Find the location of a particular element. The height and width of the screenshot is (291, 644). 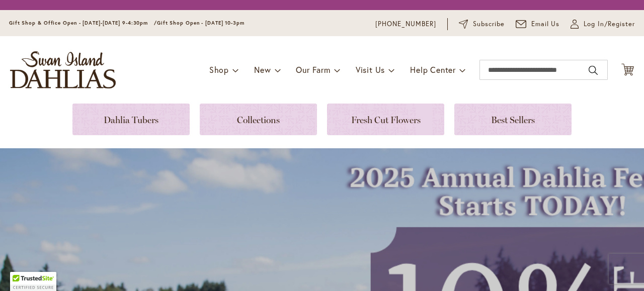

span: Help Center is located at coordinates (433, 69).